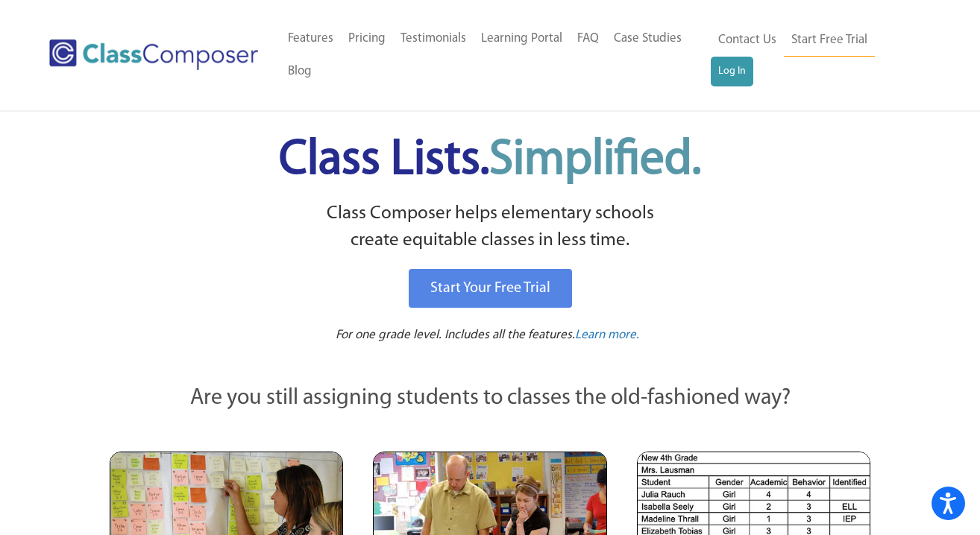  I want to click on span: For one grade level. Includes all the features., so click(455, 335).